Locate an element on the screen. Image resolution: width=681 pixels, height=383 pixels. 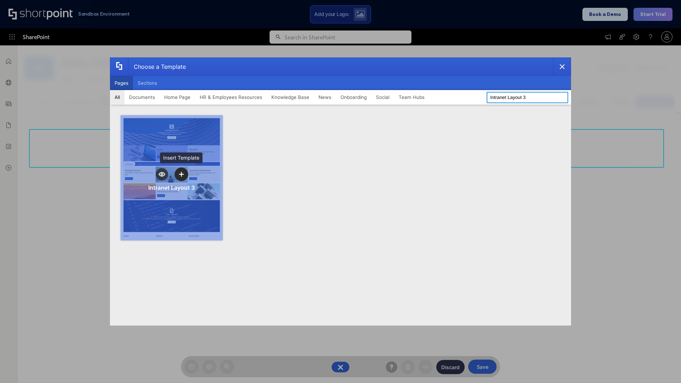
button: All is located at coordinates (117, 97).